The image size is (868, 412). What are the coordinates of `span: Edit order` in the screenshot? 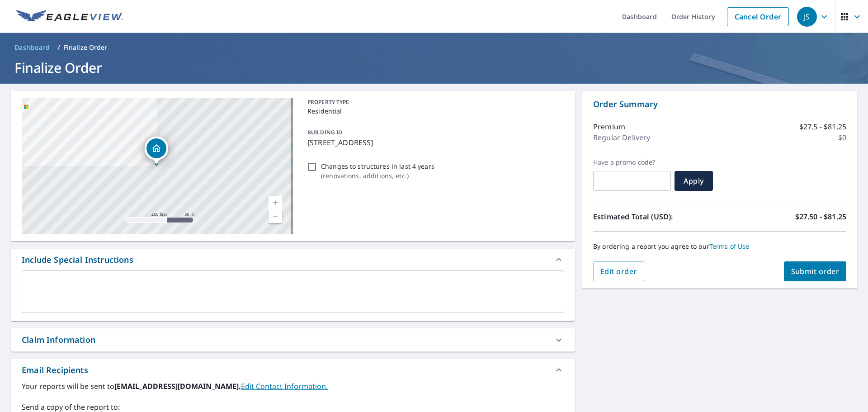 It's located at (619, 271).